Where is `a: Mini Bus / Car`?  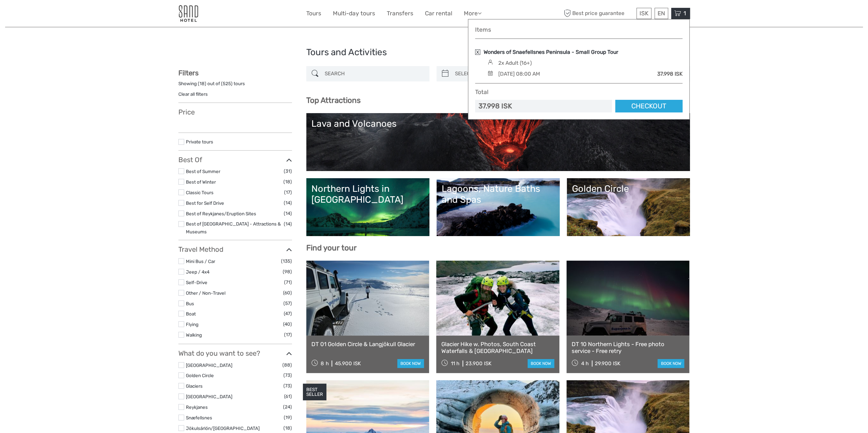
a: Mini Bus / Car is located at coordinates (200, 262).